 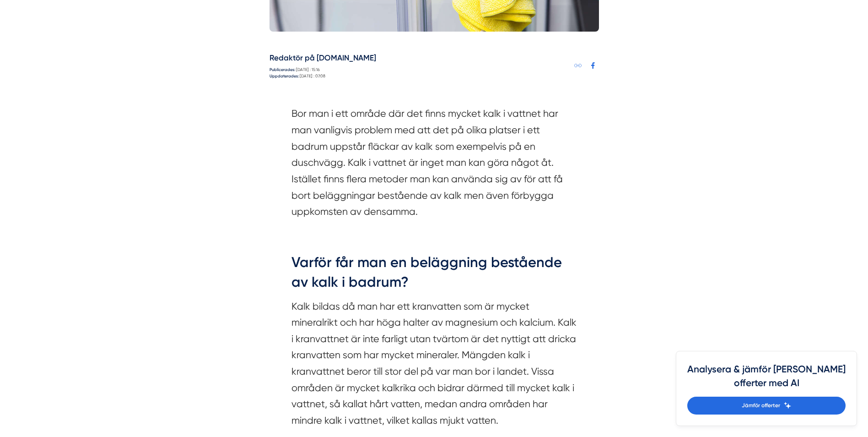 What do you see at coordinates (578, 65) in the screenshot?
I see `a: Kopiera länk` at bounding box center [578, 65].